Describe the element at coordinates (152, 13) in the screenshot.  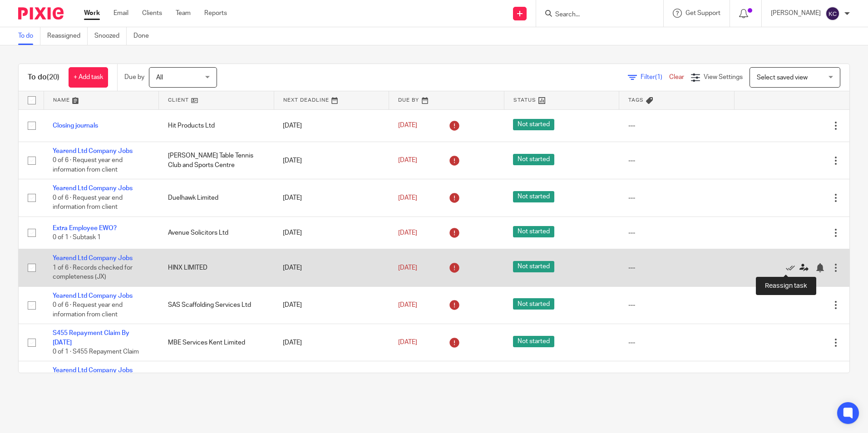
I see `a: Clients` at that location.